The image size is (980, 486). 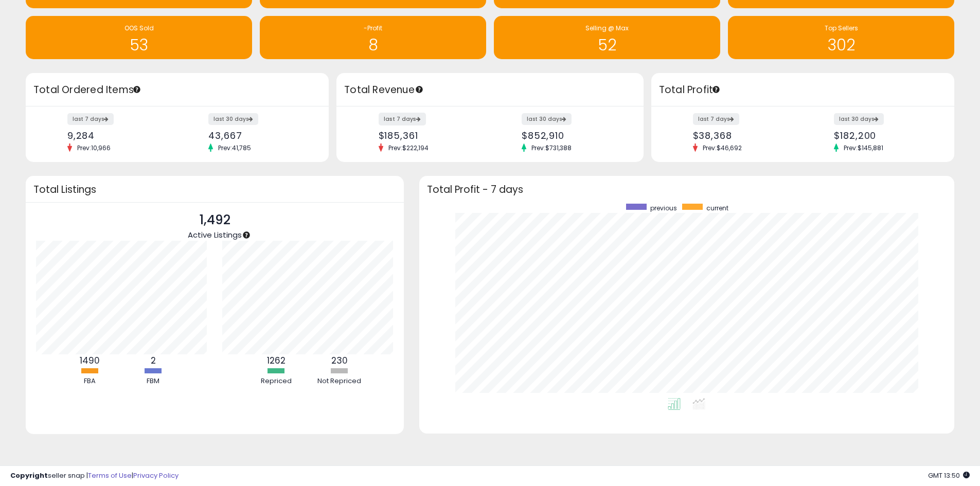 I want to click on a: Selling @ Max 52, so click(x=607, y=37).